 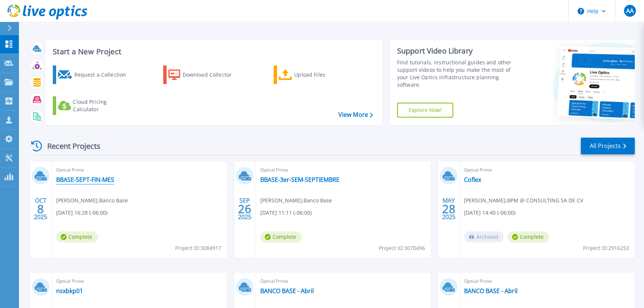 I want to click on a: View More, so click(x=355, y=114).